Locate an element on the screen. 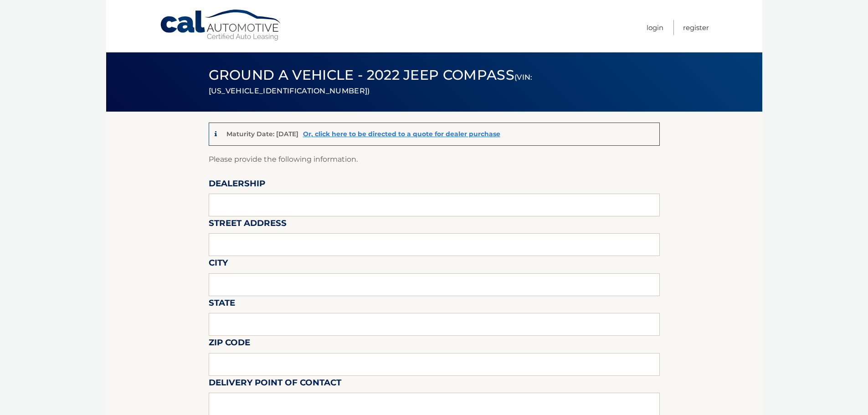 The width and height of the screenshot is (868, 415). a: Or, click here to be directed to a quote for dealer purchase is located at coordinates (402, 134).